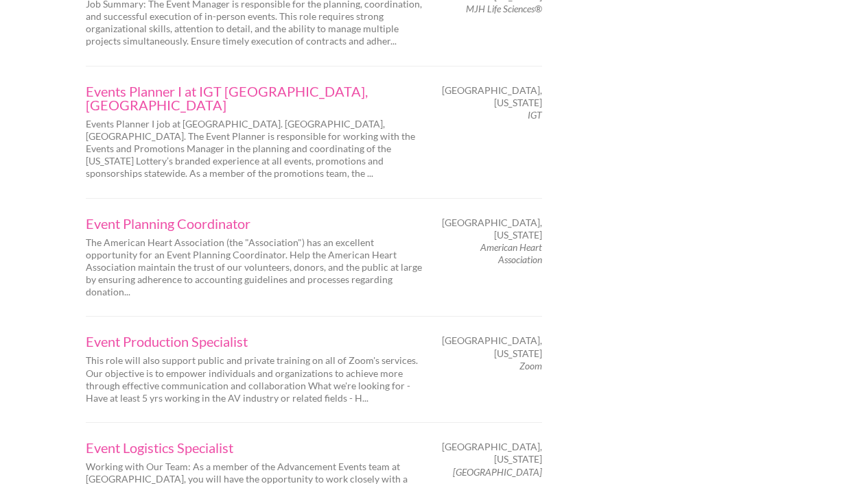 This screenshot has width=868, height=488. What do you see at coordinates (503, 8) in the screenshot?
I see `em: MJH Life Sciences®` at bounding box center [503, 8].